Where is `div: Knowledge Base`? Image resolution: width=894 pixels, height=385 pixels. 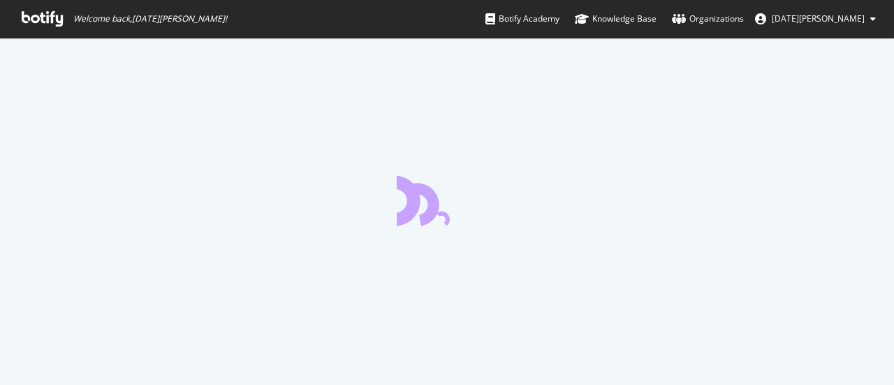
div: Knowledge Base is located at coordinates (616, 19).